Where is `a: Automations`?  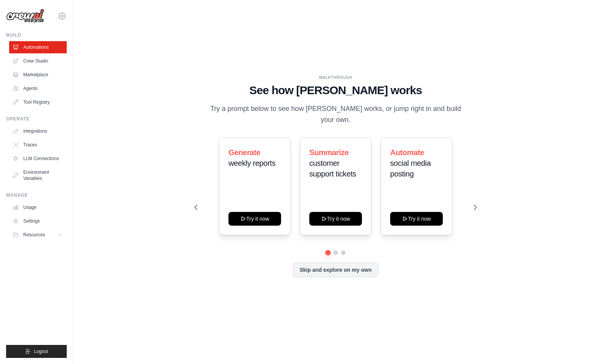
a: Automations is located at coordinates (38, 47).